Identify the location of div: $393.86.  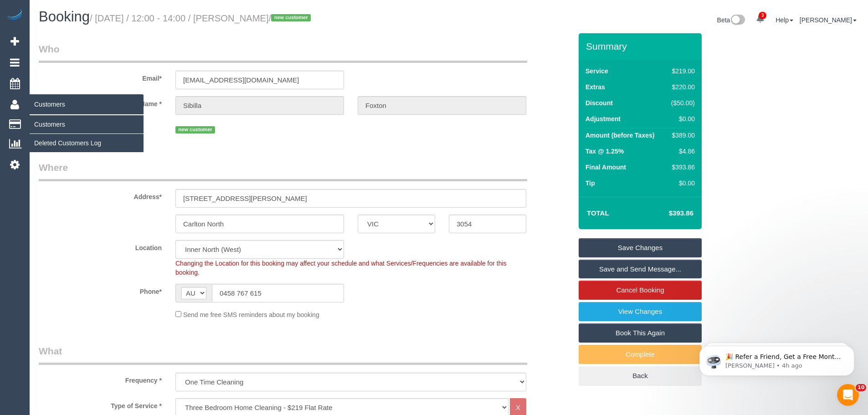
(681, 167).